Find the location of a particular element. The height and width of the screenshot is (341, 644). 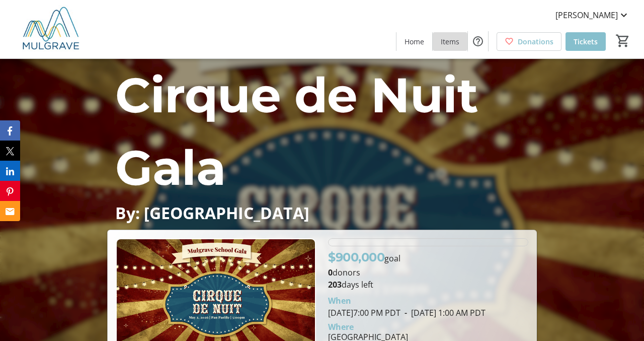

div: When is located at coordinates (340, 300).